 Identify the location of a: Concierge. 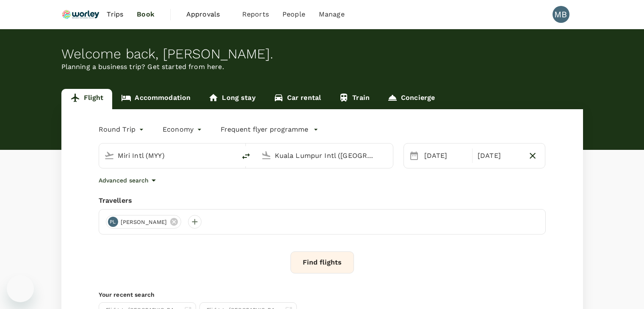
(411, 99).